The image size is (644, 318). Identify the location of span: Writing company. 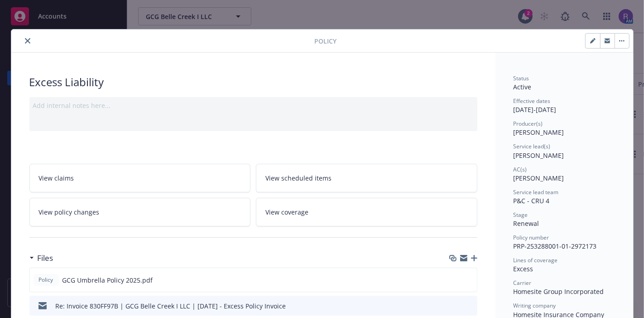
(535, 305).